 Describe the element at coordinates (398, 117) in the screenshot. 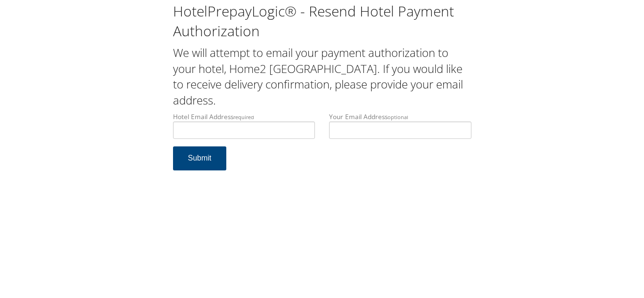

I see `small: optional` at that location.